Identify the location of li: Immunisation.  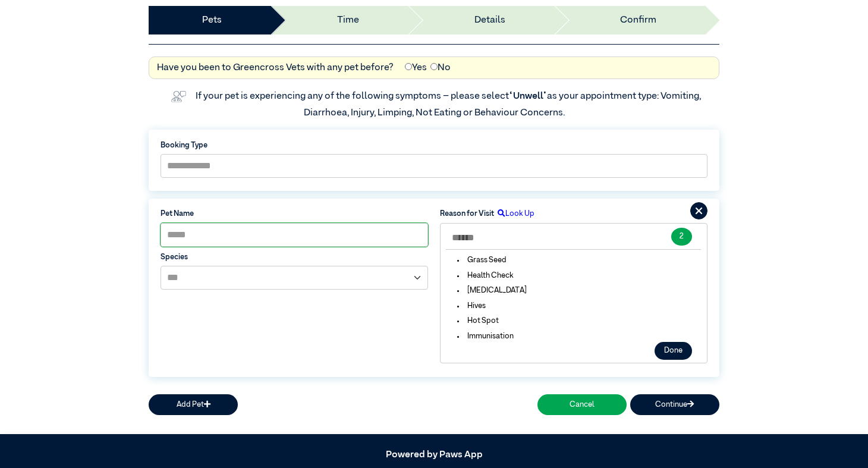
(485, 336).